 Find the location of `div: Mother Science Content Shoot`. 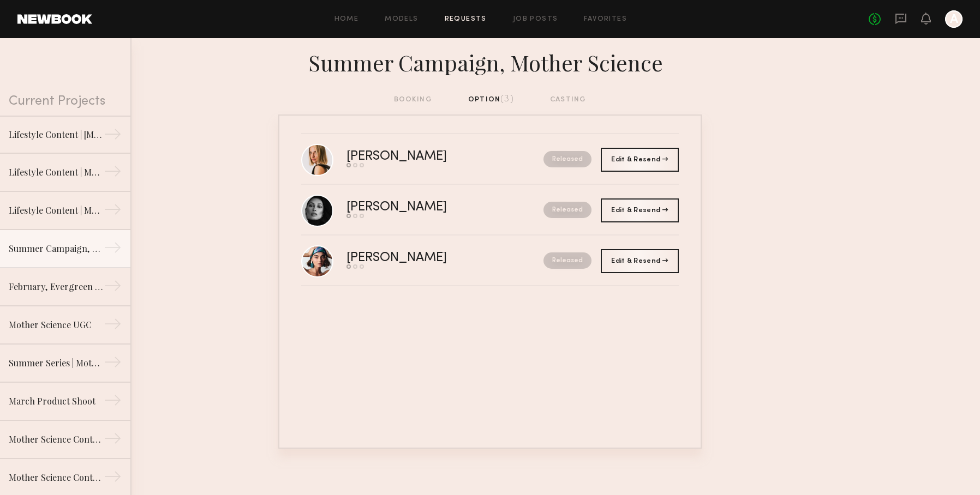

div: Mother Science Content Shoot is located at coordinates (56, 478).